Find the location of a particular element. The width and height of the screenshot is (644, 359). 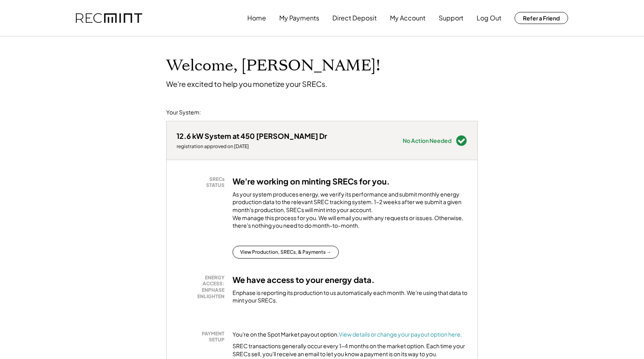

img: recmint-logotype%403x.png is located at coordinates (109, 18).